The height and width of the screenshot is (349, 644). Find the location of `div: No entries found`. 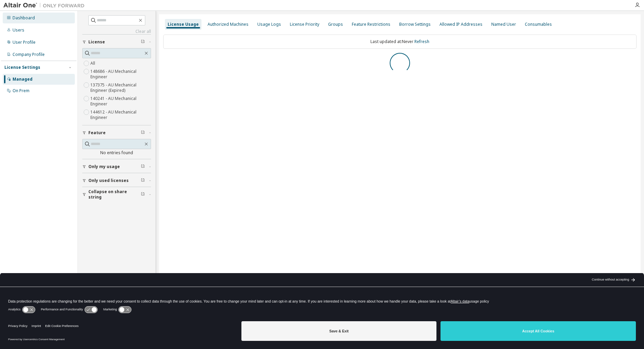

div: No entries found is located at coordinates (116, 152).